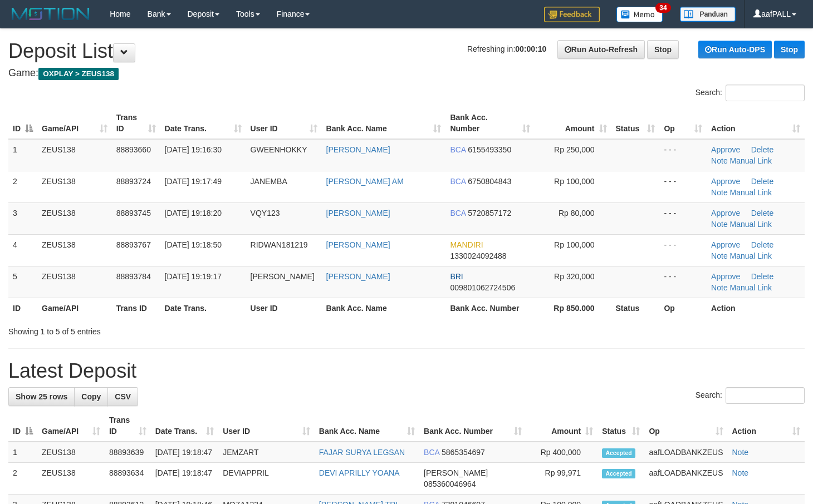  I want to click on span: Copy 6155493350 to clipboard, so click(489, 150).